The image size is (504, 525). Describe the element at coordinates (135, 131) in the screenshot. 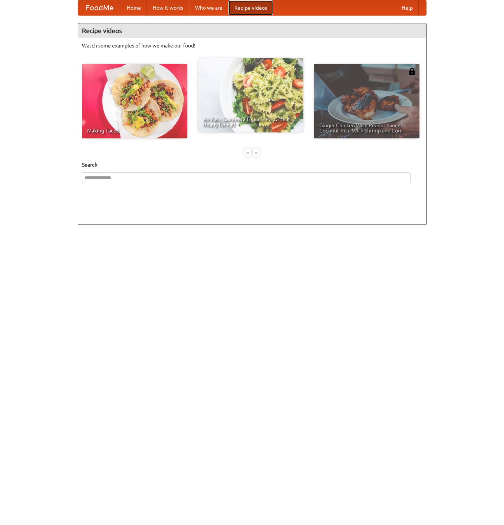

I see `span: Making Tacos` at that location.